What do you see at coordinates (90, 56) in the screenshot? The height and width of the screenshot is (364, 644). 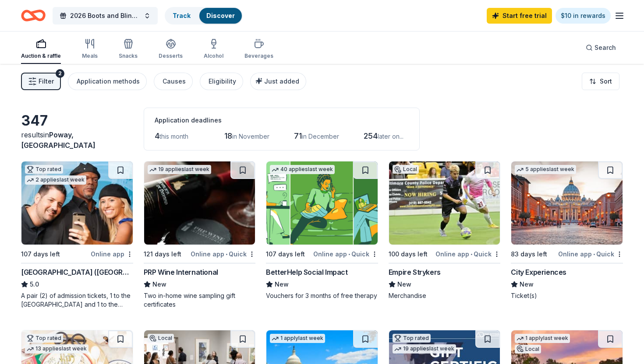 I see `div: Meals` at bounding box center [90, 56].